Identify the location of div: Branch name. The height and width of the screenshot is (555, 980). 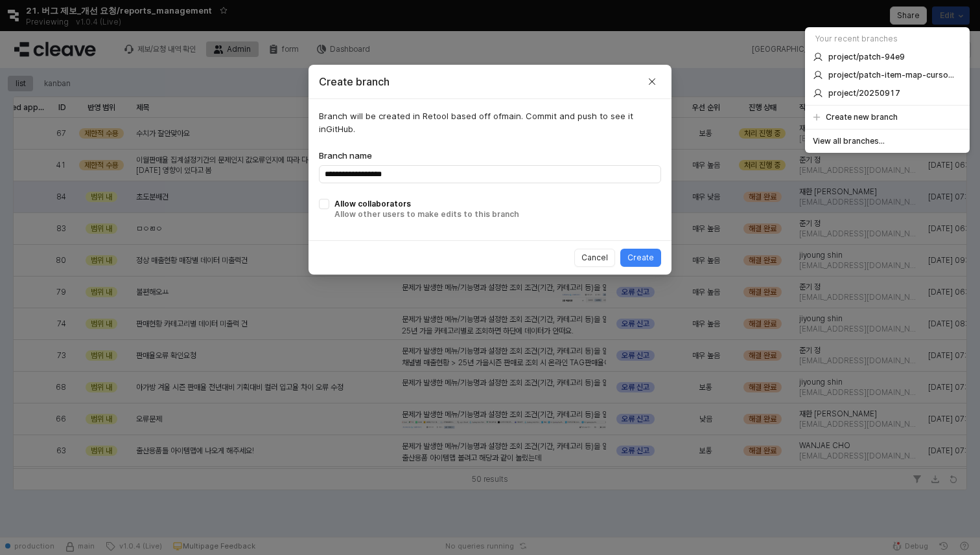
(490, 156).